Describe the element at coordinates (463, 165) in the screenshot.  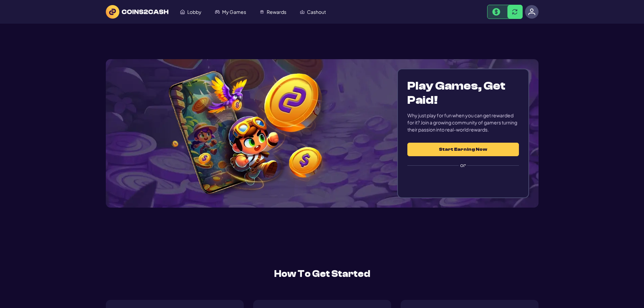
I see `label: or` at that location.